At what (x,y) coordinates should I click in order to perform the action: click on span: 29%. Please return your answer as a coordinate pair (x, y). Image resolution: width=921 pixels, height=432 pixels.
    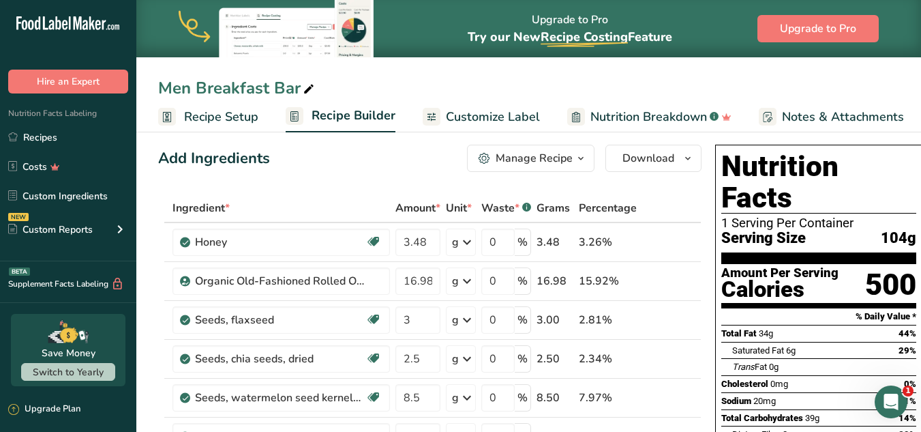
    Looking at the image, I should click on (907, 350).